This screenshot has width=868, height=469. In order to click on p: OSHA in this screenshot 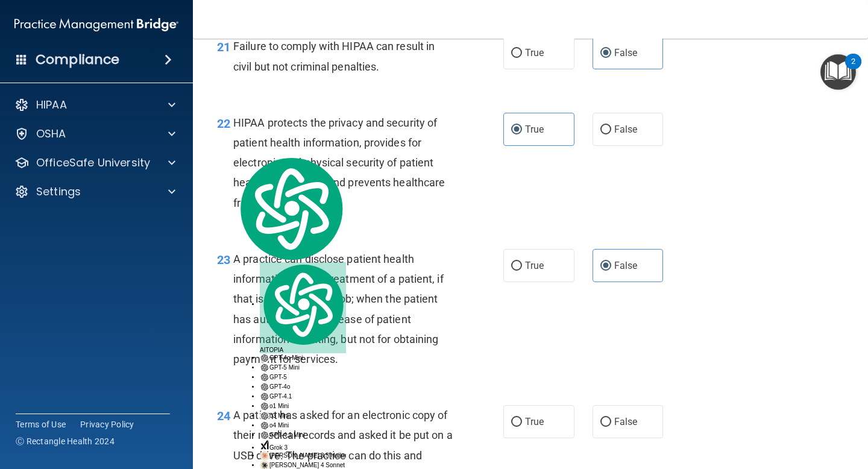, I will do `click(51, 134)`.